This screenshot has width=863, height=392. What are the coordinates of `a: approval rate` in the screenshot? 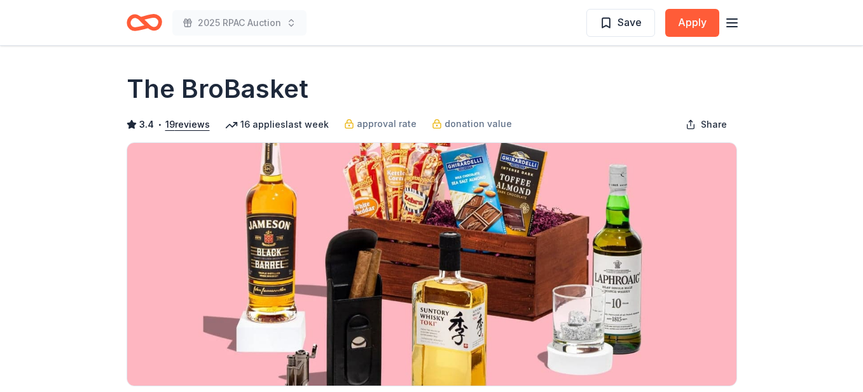 It's located at (380, 124).